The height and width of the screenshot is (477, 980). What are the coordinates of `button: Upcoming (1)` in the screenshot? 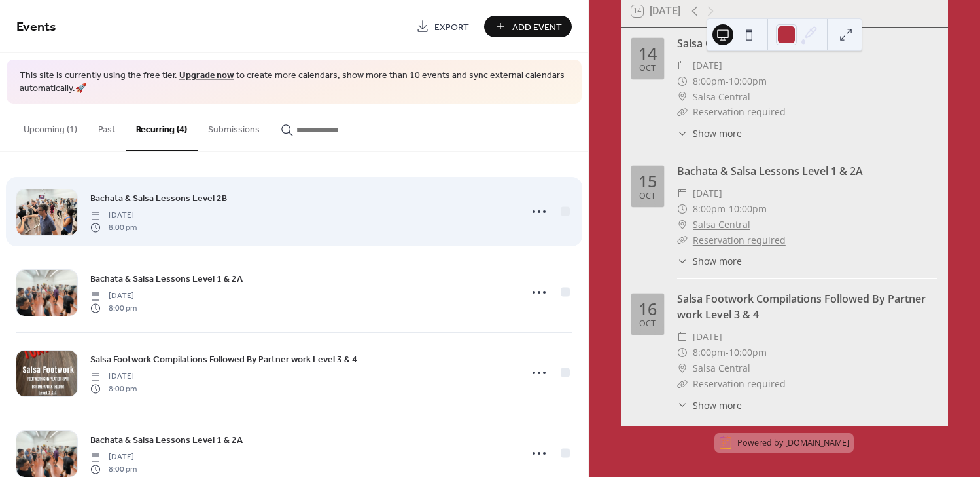 It's located at (50, 126).